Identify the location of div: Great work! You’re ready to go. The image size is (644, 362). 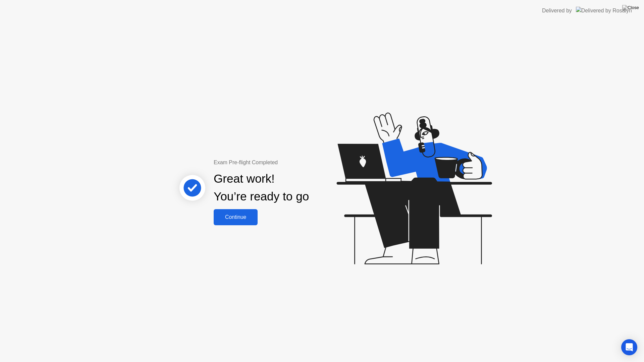
(261, 188).